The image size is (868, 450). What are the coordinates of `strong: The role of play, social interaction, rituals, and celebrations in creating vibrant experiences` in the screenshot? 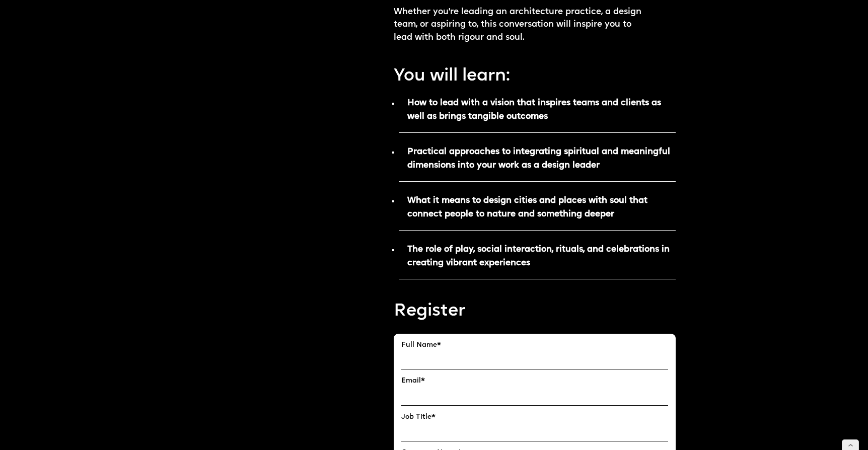 It's located at (538, 256).